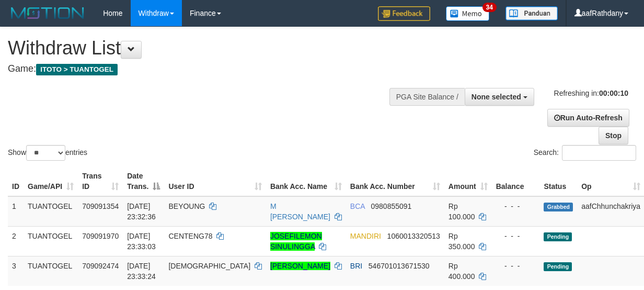 This screenshot has height=290, width=644. What do you see at coordinates (100, 266) in the screenshot?
I see `span: 709092474` at bounding box center [100, 266].